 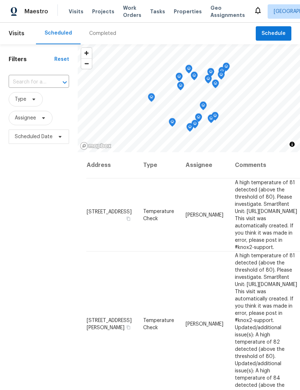 What do you see at coordinates (159, 165) in the screenshot?
I see `th: Type` at bounding box center [159, 165].